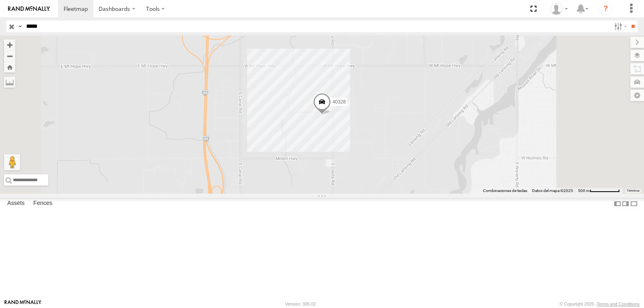 This screenshot has width=644, height=308. Describe the element at coordinates (618, 304) in the screenshot. I see `a: Terms and Conditions` at that location.